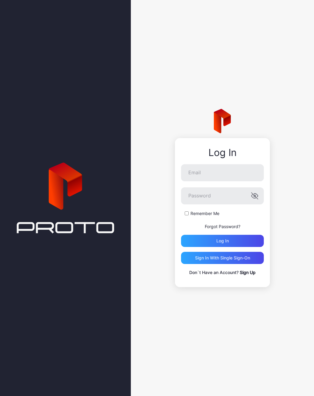 The image size is (314, 396). Describe the element at coordinates (222, 173) in the screenshot. I see `input: Email` at that location.